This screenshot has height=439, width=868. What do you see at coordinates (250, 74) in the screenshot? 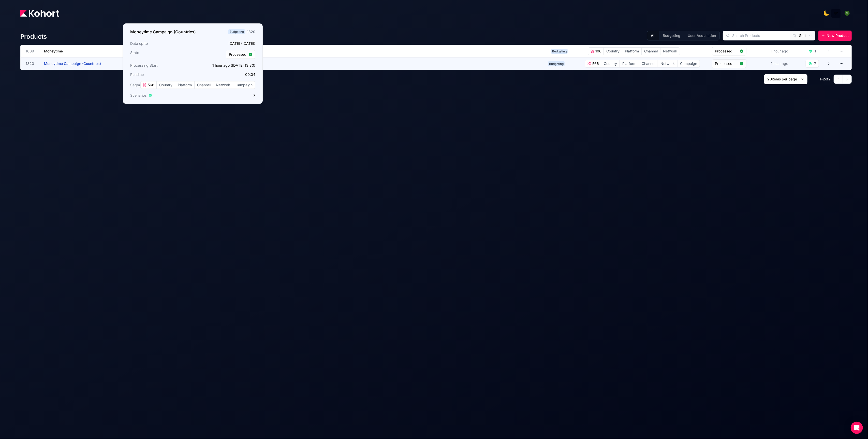
I see `app-duration-counter: 00:04` at bounding box center [250, 74].